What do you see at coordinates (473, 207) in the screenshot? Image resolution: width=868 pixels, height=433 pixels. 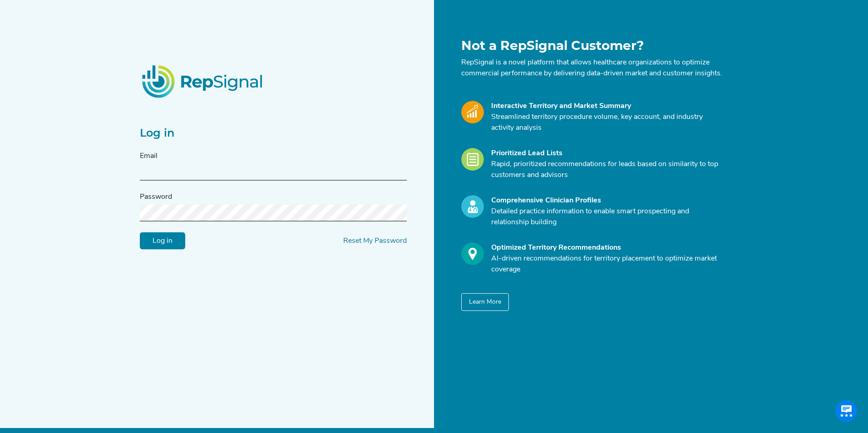 I see `img: Profile_Icon.739e2aba.svg` at bounding box center [473, 207].